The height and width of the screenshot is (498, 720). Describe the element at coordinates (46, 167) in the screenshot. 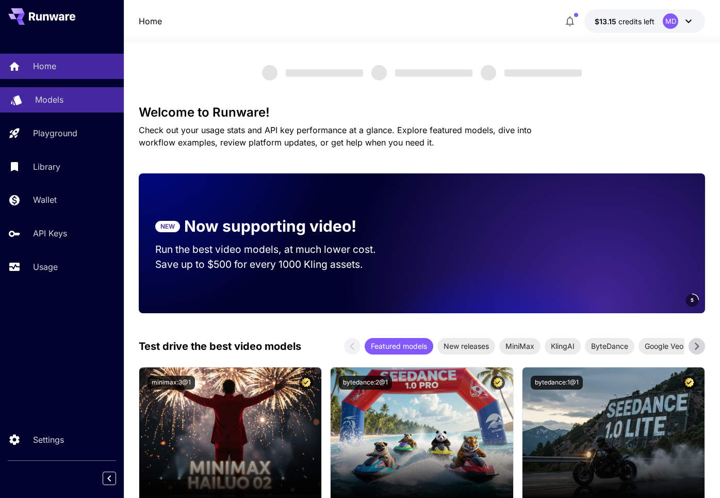

I see `p: Library` at that location.